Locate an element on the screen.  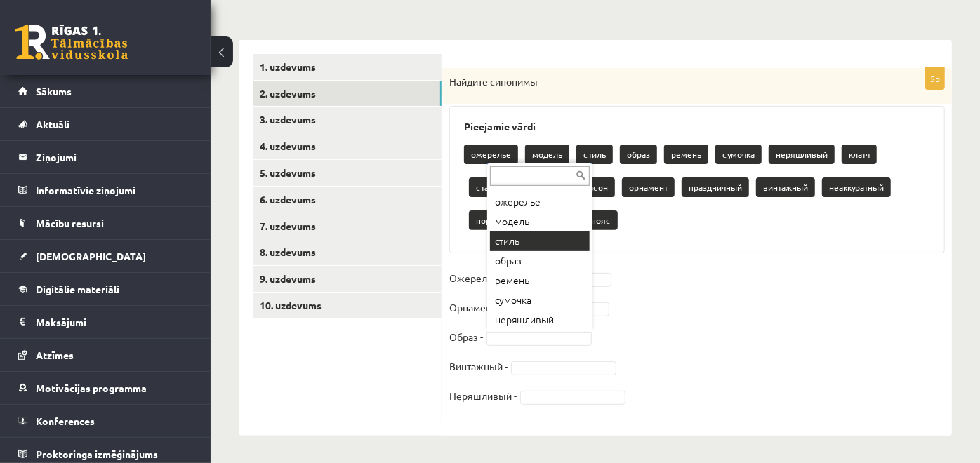
div: модель is located at coordinates (539, 222).